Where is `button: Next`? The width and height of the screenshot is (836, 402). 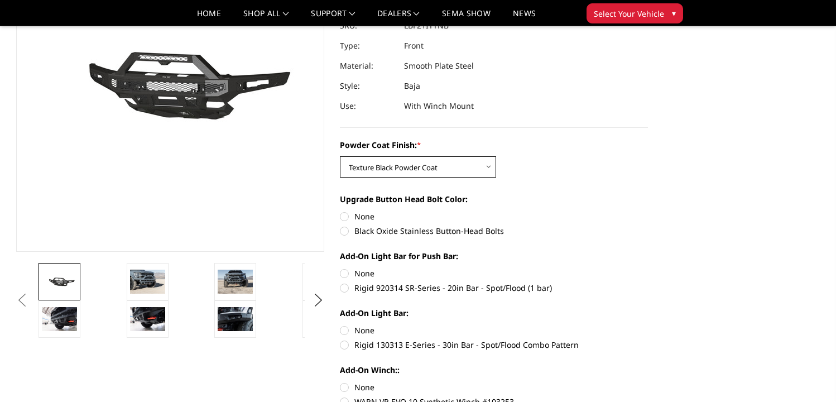 button: Next is located at coordinates (319, 300).